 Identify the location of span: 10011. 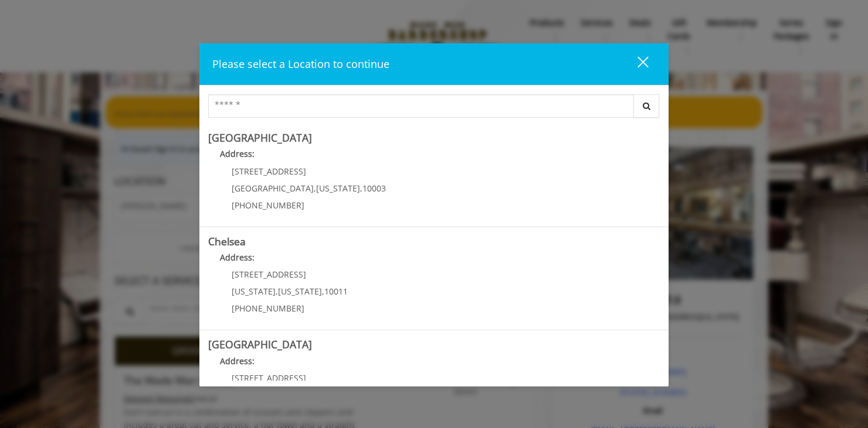
(336, 291).